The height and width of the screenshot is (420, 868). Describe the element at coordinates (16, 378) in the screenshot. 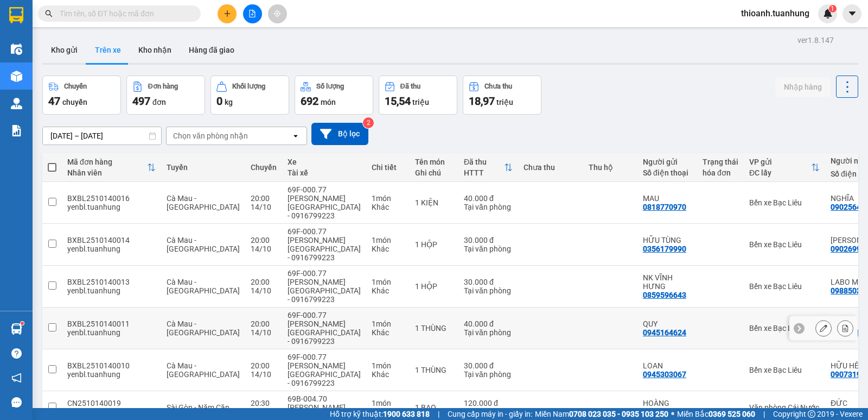

I see `span: notification` at that location.